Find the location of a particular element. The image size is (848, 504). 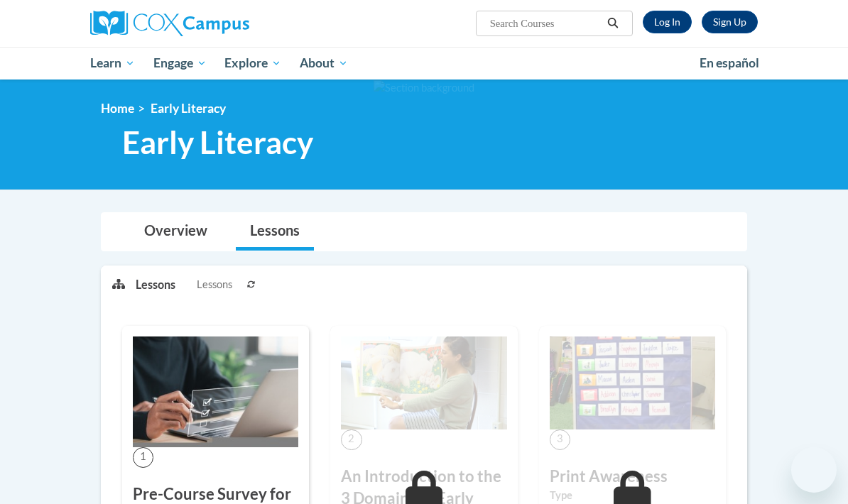

a: Engage is located at coordinates (180, 63).